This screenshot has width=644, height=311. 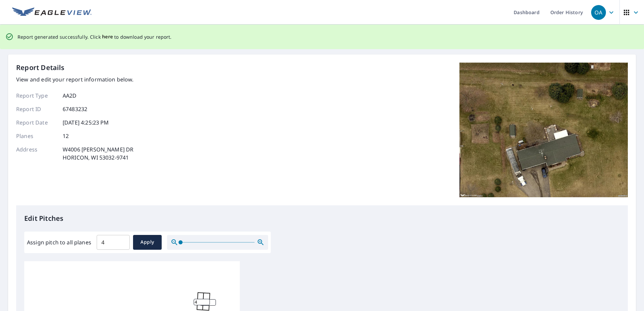 What do you see at coordinates (107, 37) in the screenshot?
I see `span: here` at bounding box center [107, 37].